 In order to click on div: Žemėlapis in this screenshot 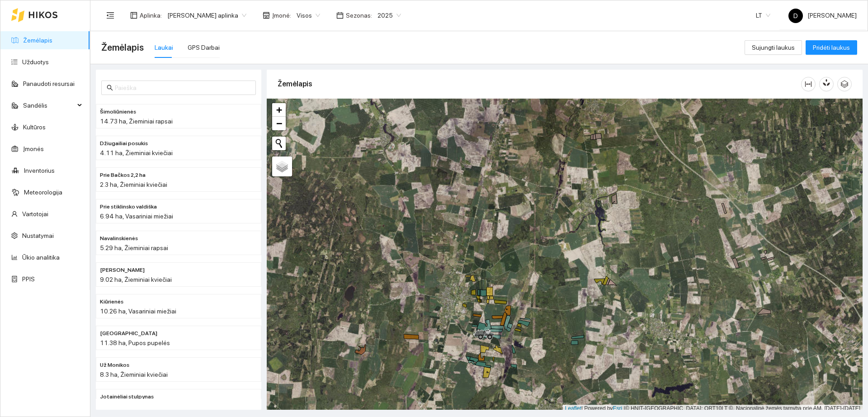, I will do `click(540, 84)`.